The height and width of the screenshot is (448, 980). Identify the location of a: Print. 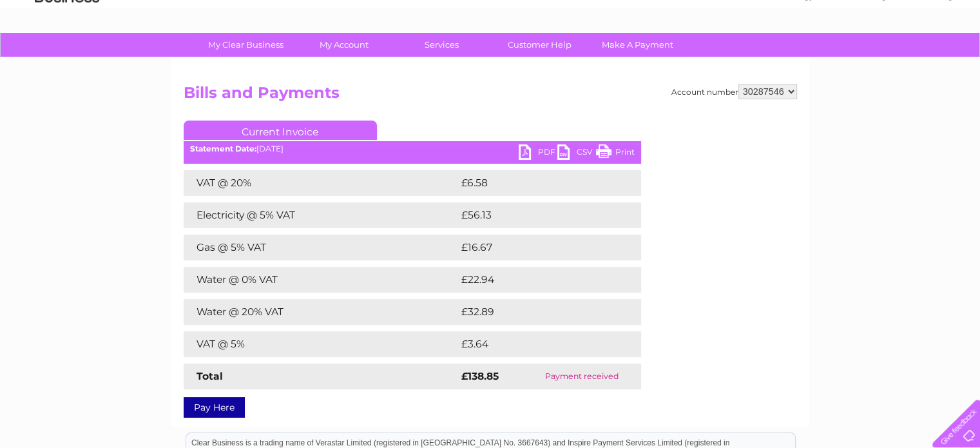
(615, 153).